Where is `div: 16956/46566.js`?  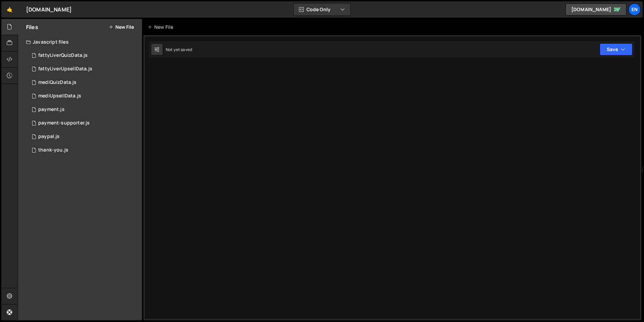
div: 16956/46566.js is located at coordinates (84, 55).